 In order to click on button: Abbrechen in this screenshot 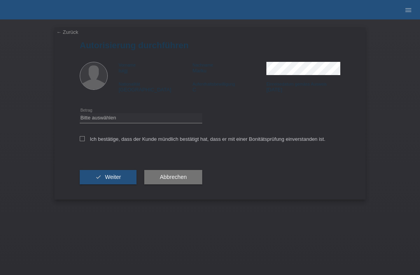, I will do `click(173, 177)`.